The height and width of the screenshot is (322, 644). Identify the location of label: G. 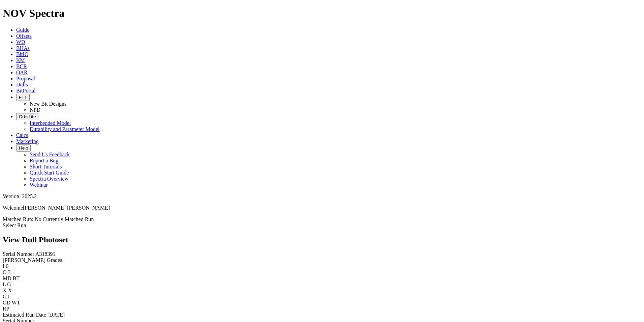
(5, 296).